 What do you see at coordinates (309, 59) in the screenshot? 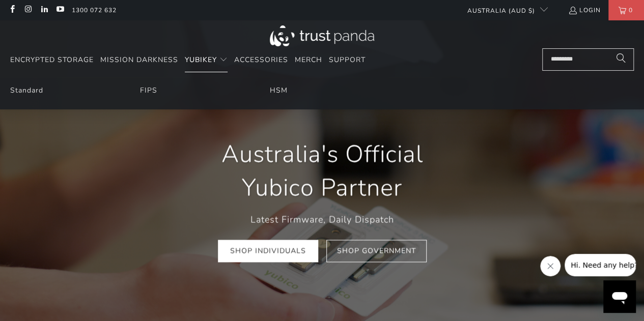
I see `span: Merch` at bounding box center [309, 59].